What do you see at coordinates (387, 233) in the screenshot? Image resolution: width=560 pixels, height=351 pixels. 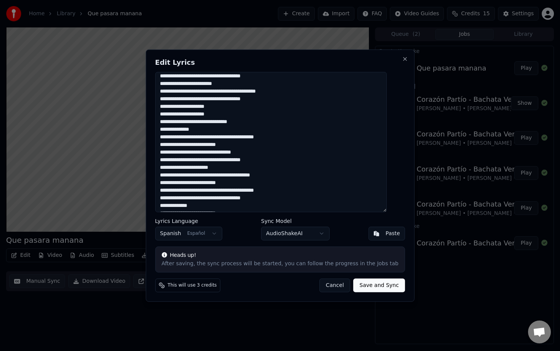 I see `button: Paste` at bounding box center [387, 233].